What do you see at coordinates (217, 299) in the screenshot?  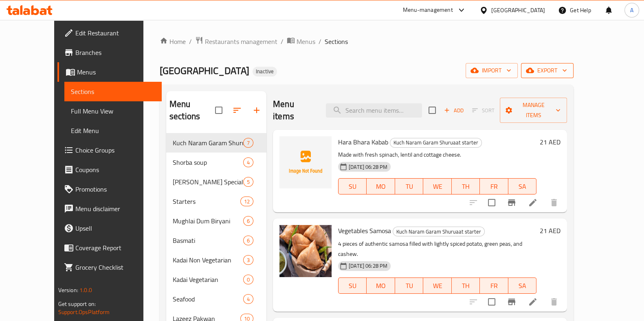 I see `div: Seafood4` at bounding box center [217, 299].